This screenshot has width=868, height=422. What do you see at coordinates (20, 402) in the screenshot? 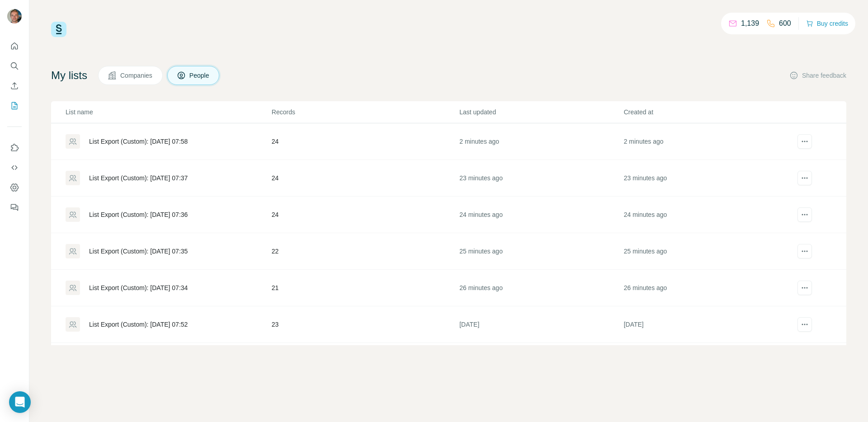
I see `div: Open Intercom Messenger` at bounding box center [20, 402].